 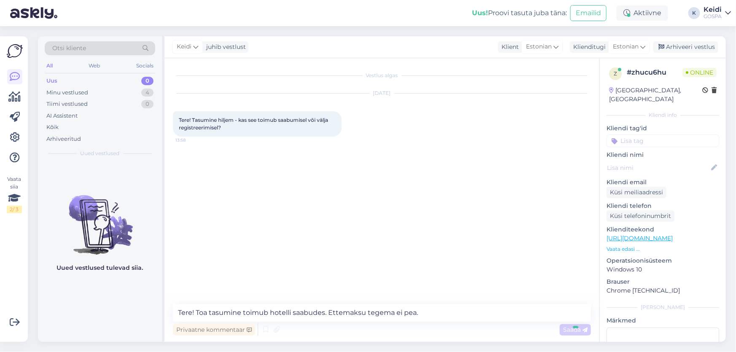 What do you see at coordinates (67, 93) in the screenshot?
I see `div: Minu vestlused` at bounding box center [67, 93].